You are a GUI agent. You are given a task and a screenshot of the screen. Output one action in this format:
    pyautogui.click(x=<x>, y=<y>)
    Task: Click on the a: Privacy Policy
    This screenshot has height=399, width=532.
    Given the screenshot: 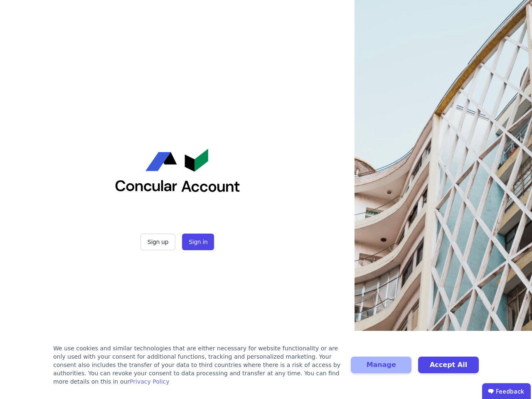 What is the action you would take?
    pyautogui.click(x=149, y=381)
    